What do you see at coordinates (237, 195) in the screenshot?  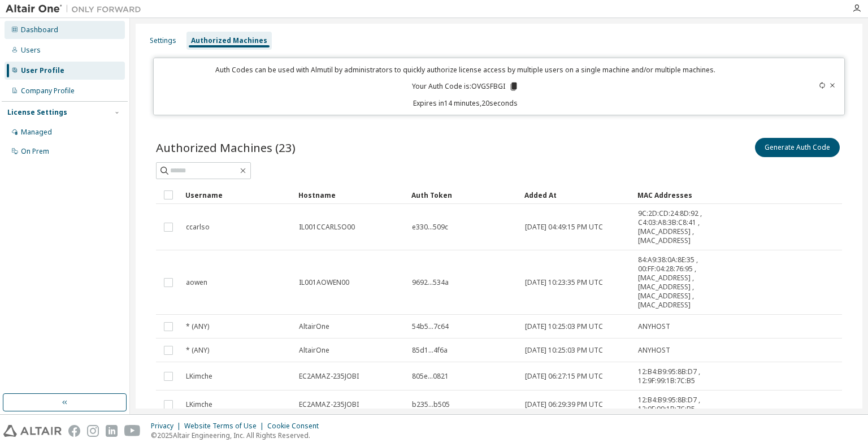 I see `div: Username` at bounding box center [237, 195].